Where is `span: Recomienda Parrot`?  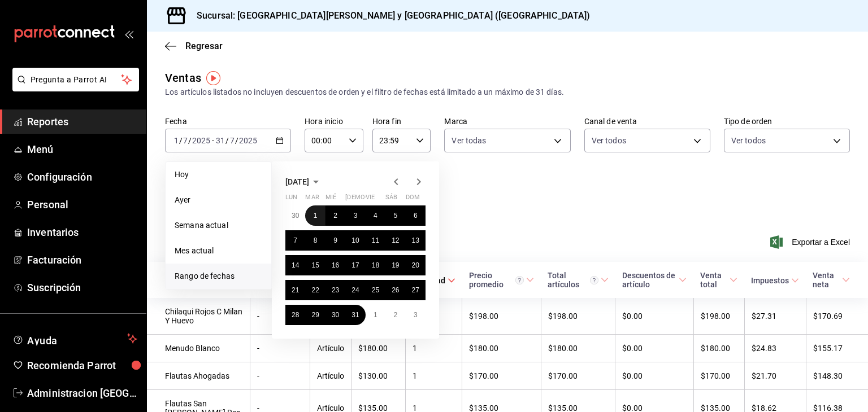
span: Recomienda Parrot is located at coordinates (82, 365).